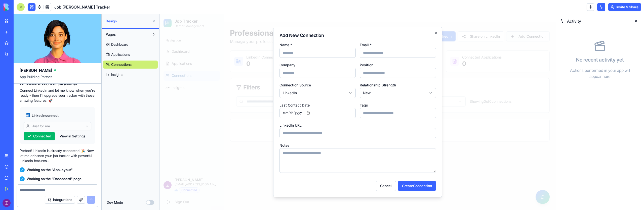 Image resolution: width=644 pixels, height=210 pixels. What do you see at coordinates (114, 202) in the screenshot?
I see `label: Dev Mode` at bounding box center [114, 202].